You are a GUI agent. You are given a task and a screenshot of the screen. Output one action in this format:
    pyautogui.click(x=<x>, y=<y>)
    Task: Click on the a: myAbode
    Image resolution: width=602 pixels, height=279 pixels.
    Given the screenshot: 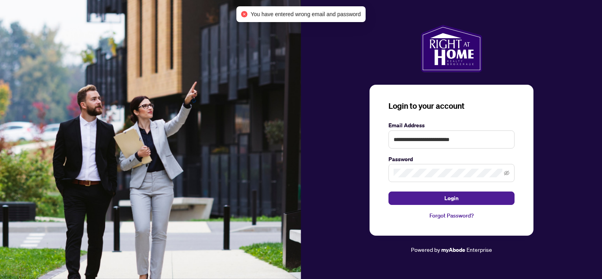 What is the action you would take?
    pyautogui.click(x=453, y=250)
    